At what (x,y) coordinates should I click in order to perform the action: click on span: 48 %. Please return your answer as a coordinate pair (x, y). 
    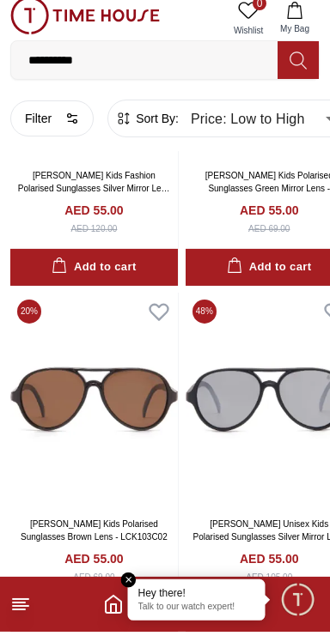
    Looking at the image, I should click on (204, 322).